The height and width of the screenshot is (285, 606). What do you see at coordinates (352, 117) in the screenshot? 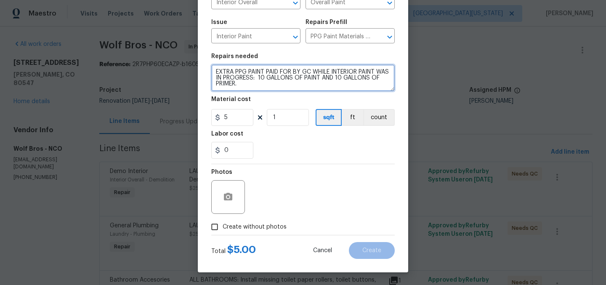
I see `button: ft` at bounding box center [352, 117].